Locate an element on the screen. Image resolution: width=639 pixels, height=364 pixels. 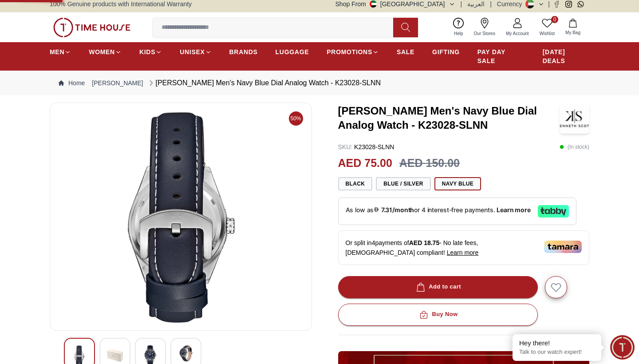
span: KIDS is located at coordinates (147, 52).